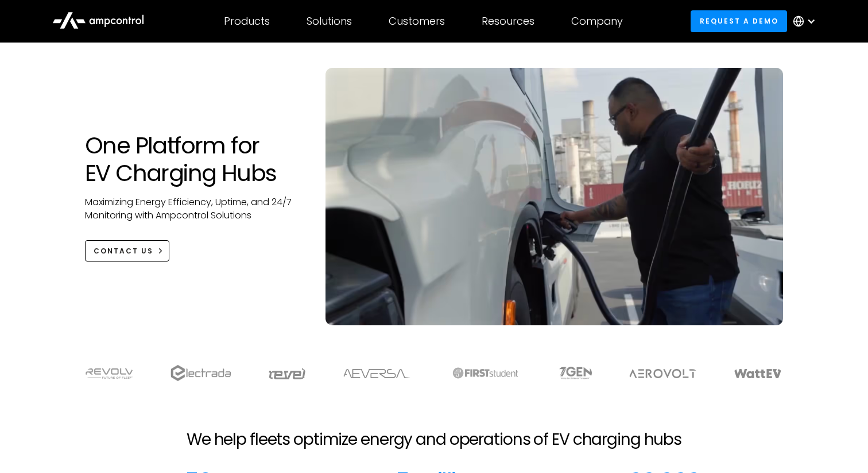  Describe the element at coordinates (739, 21) in the screenshot. I see `a: Request a demo` at that location.